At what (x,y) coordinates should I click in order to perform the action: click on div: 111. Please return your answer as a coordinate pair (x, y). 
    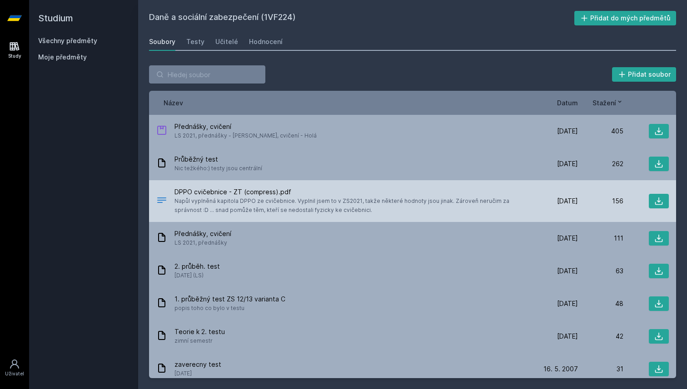
    Looking at the image, I should click on (600, 238).